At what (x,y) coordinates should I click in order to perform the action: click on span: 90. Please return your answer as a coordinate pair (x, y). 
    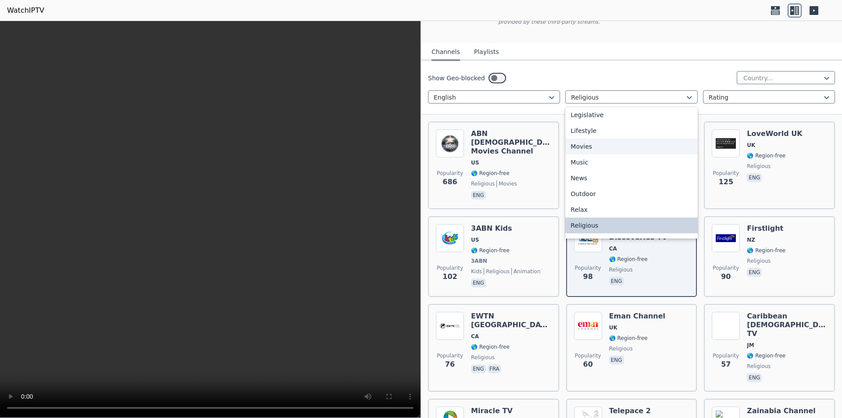
    Looking at the image, I should click on (726, 277).